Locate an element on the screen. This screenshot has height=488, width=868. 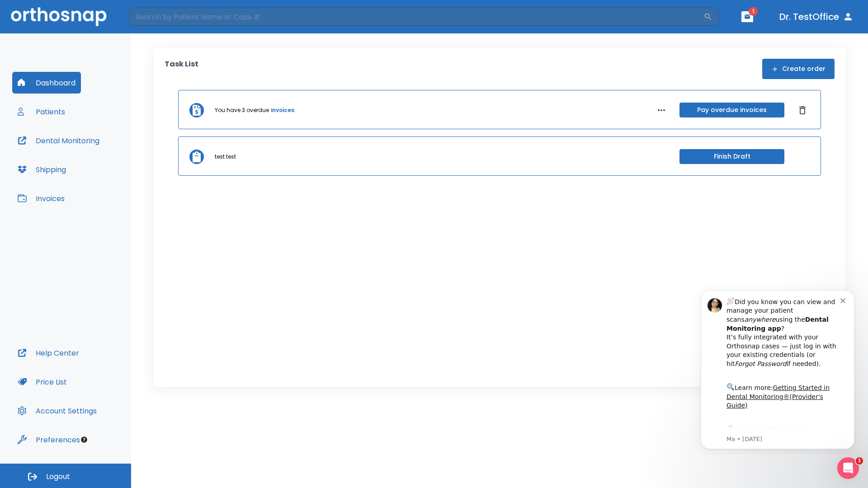
button: Dismiss is located at coordinates (802, 110).